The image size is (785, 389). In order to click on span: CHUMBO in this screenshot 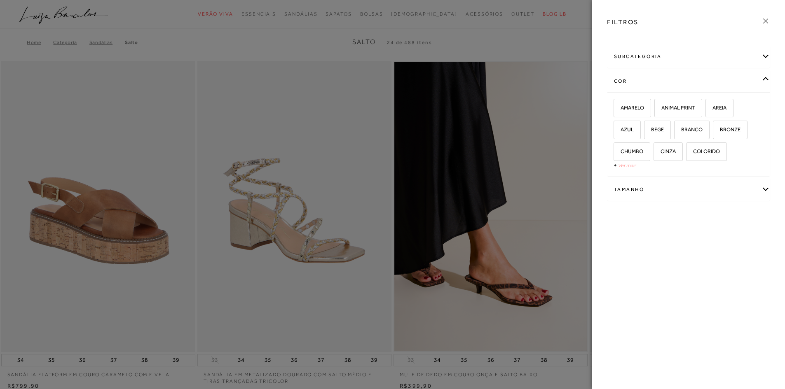, I will do `click(629, 151)`.